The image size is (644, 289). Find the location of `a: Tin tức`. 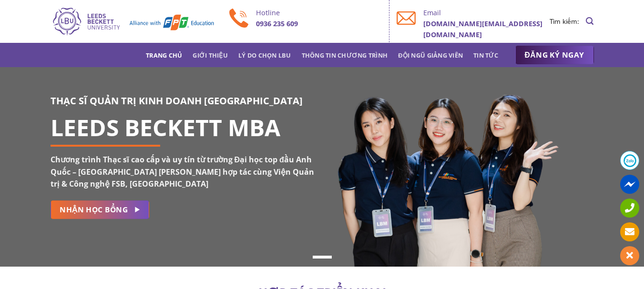

a: Tin tức is located at coordinates (486, 55).